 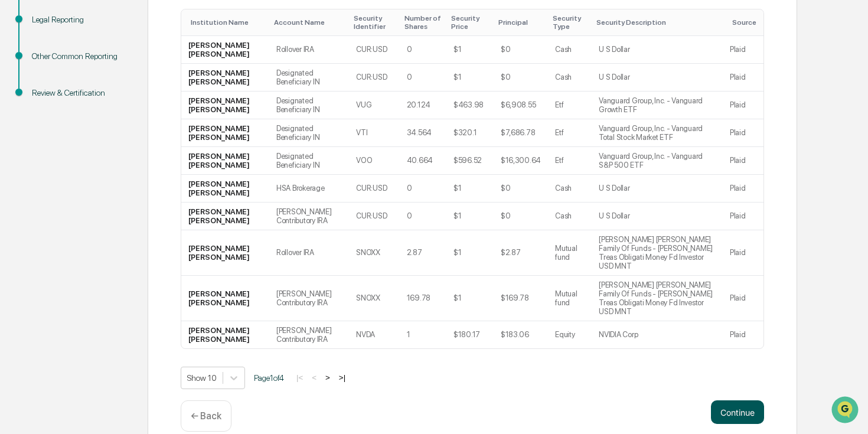 I want to click on button: Open customer support, so click(x=15, y=15).